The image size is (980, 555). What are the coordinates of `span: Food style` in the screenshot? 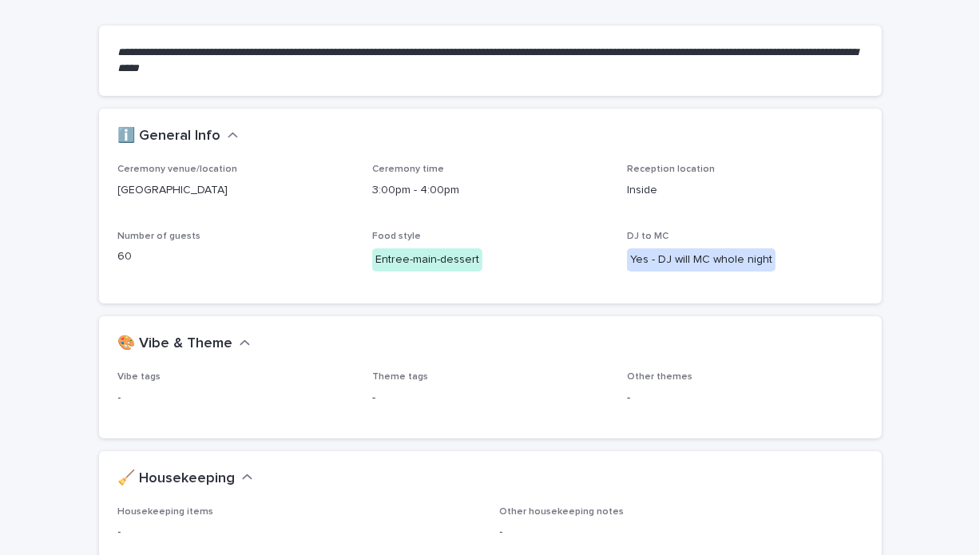 It's located at (396, 236).